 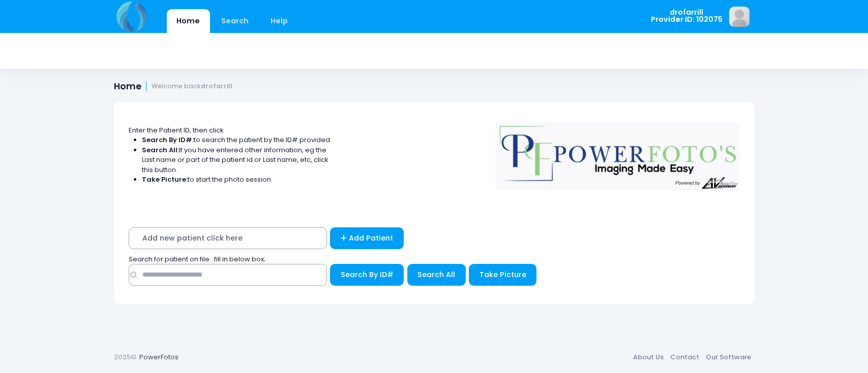 What do you see at coordinates (685, 358) in the screenshot?
I see `a: Contact` at bounding box center [685, 358].